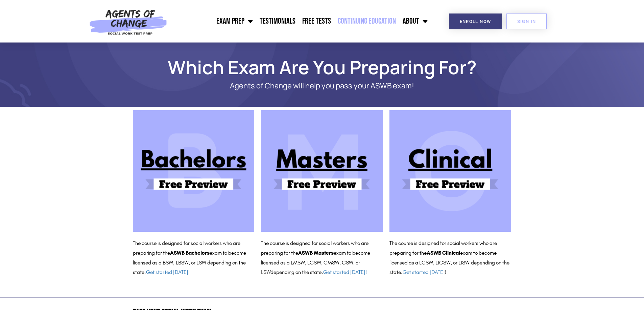 Image resolution: width=644 pixels, height=310 pixels. Describe the element at coordinates (319, 272) in the screenshot. I see `span: depending on the state.` at that location.